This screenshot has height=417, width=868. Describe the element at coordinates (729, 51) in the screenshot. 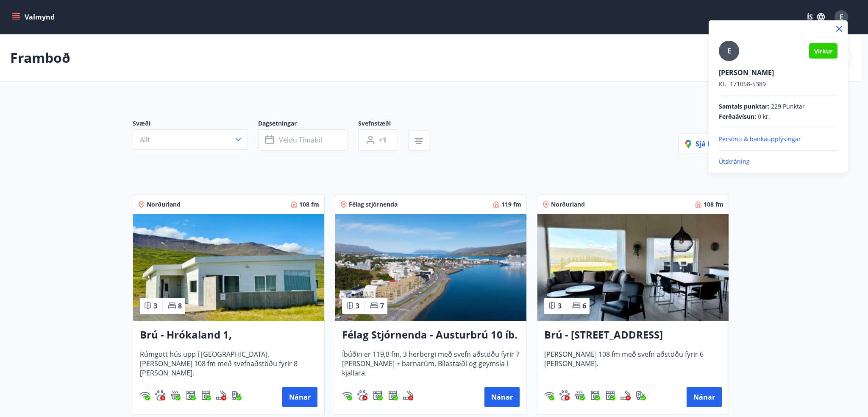

I see `span: E` at that location.